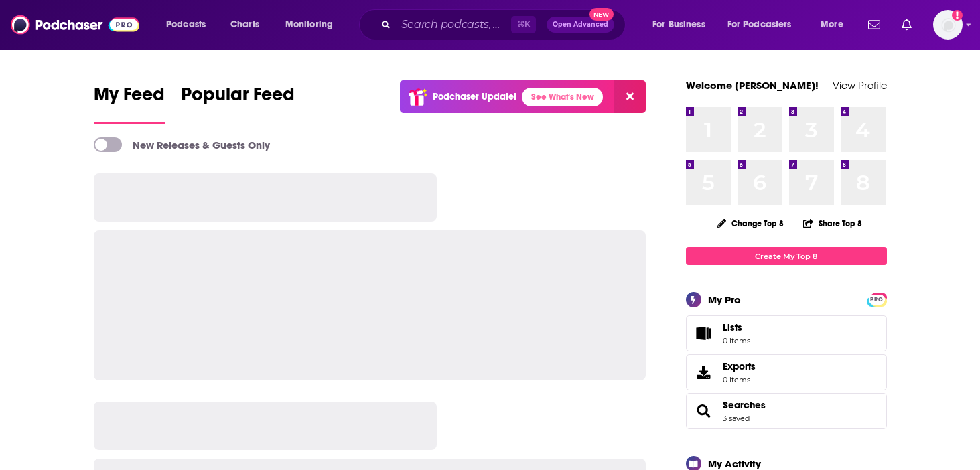 This screenshot has width=980, height=470. I want to click on div: My Pro, so click(724, 300).